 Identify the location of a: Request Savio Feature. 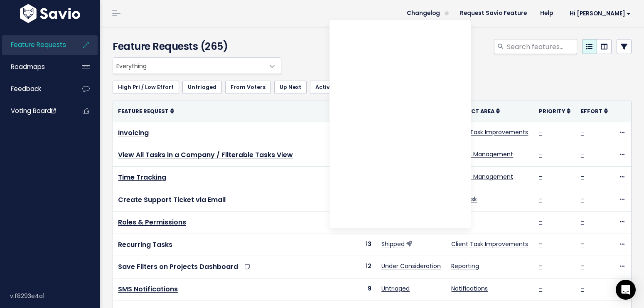
(493, 13).